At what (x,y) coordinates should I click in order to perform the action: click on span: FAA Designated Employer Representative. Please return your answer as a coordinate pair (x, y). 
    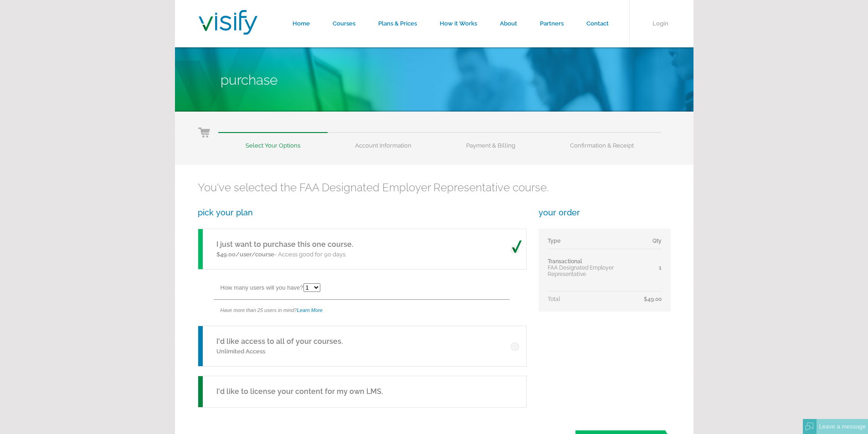
    Looking at the image, I should click on (581, 271).